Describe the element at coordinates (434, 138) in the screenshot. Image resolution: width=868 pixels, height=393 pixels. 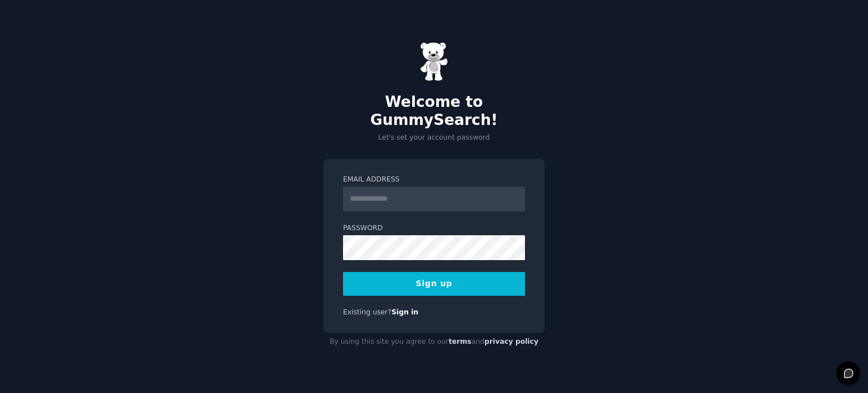
I see `p: Let's set your account password` at that location.